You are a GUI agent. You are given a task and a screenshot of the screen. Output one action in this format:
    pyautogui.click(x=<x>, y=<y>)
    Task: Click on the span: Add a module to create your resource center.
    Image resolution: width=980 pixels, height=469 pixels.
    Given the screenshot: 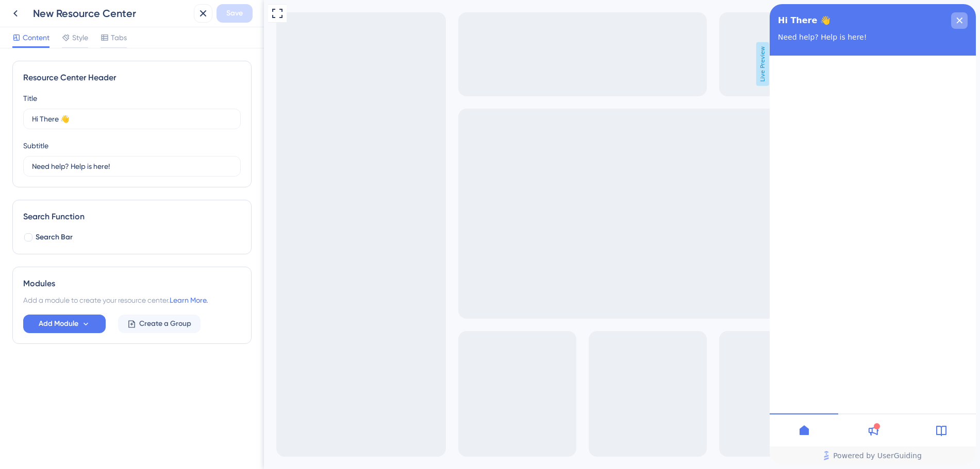 What is the action you would take?
    pyautogui.click(x=97, y=300)
    